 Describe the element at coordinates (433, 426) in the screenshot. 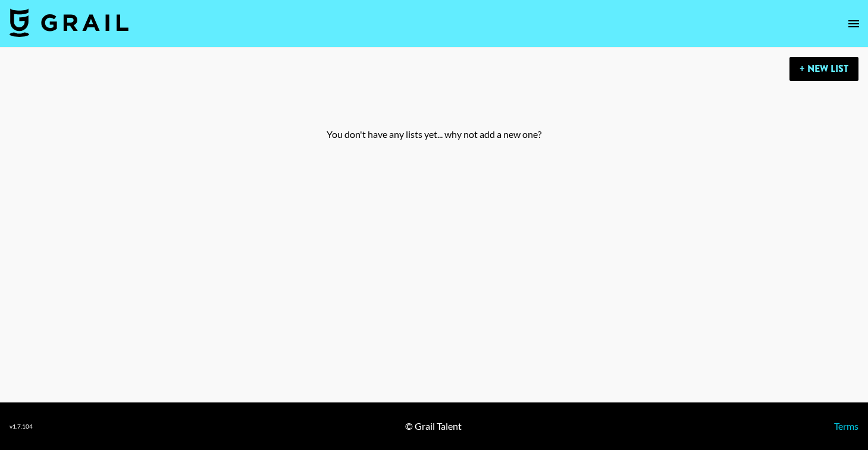

I see `div: © Grail Talent` at that location.